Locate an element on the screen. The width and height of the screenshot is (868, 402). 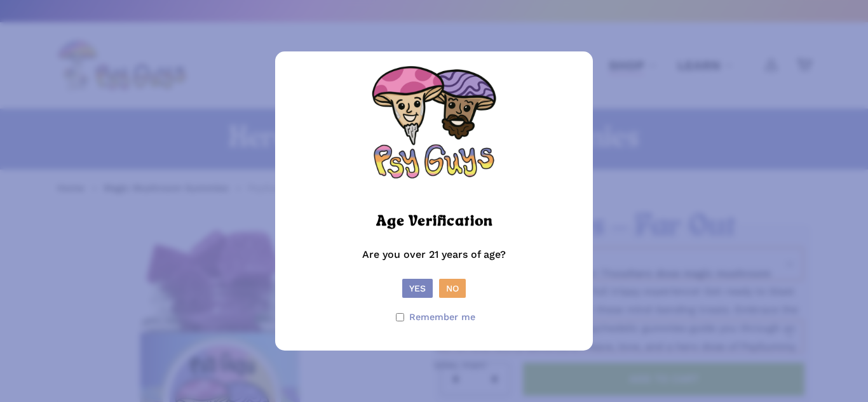
button: No is located at coordinates (452, 288).